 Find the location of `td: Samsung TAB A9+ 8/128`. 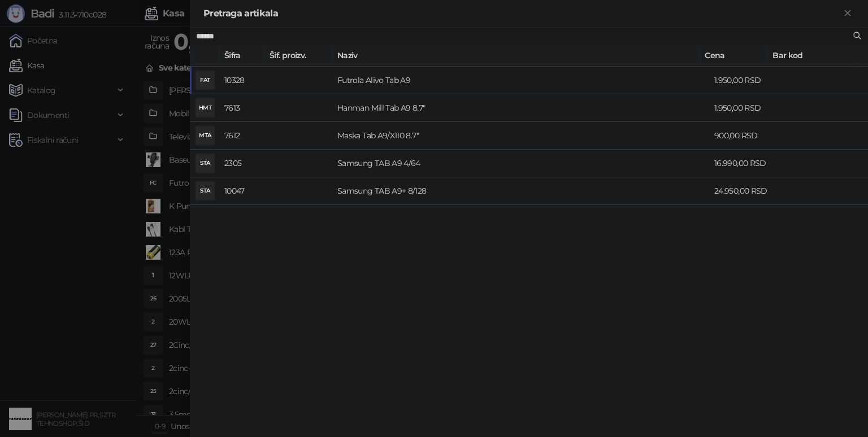

td: Samsung TAB A9+ 8/128 is located at coordinates (521, 191).